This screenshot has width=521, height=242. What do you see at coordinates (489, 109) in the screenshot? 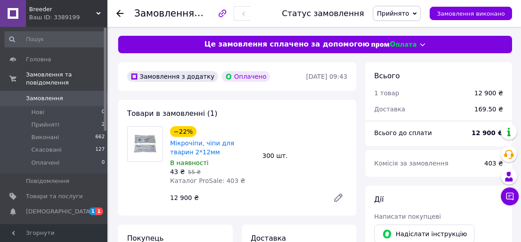
I see `div: 169.50 ₴` at bounding box center [489, 109].